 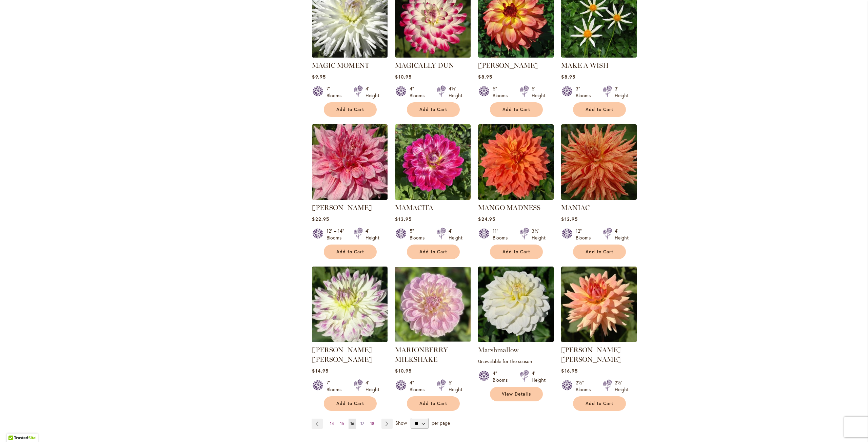 I want to click on a: MAI TAI, so click(x=516, y=55).